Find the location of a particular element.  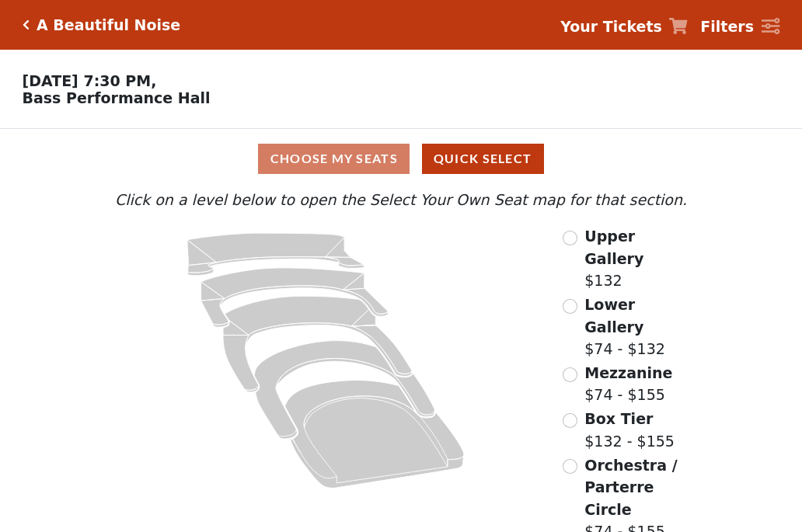

p: Click on a level below to open the Select Your Own Seat map for that section. is located at coordinates (401, 200).